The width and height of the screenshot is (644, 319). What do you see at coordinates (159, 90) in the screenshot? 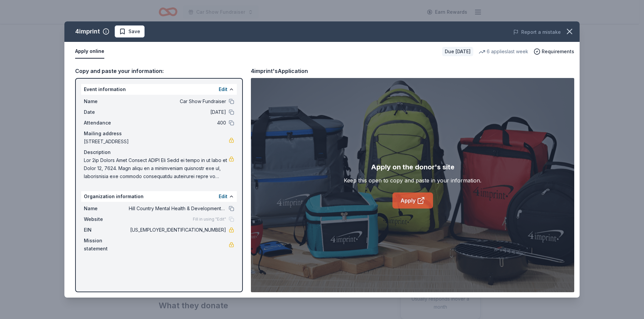
I see `div: Event information` at bounding box center [159, 90].